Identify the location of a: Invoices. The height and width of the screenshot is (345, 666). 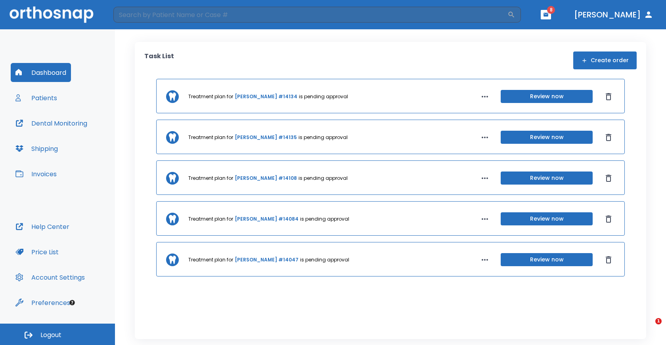
(36, 174).